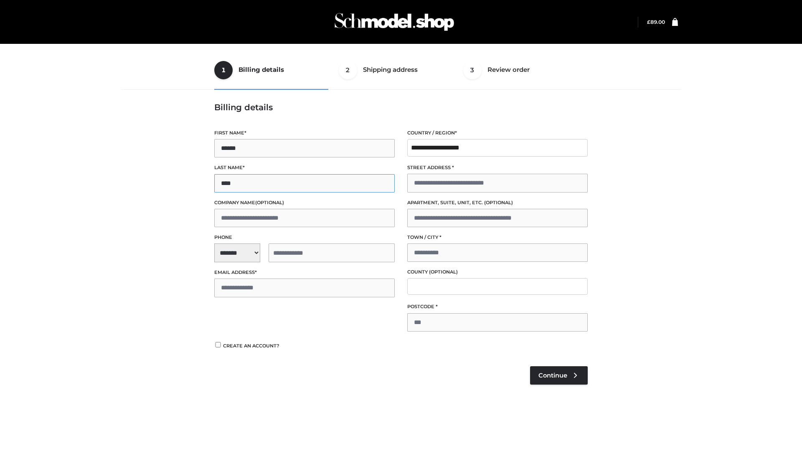 Image resolution: width=802 pixels, height=451 pixels. Describe the element at coordinates (305, 133) in the screenshot. I see `label: First name` at that location.